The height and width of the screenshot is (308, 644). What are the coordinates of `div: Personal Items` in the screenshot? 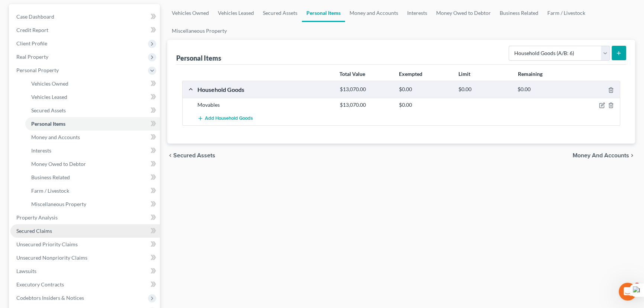 It's located at (198, 58).